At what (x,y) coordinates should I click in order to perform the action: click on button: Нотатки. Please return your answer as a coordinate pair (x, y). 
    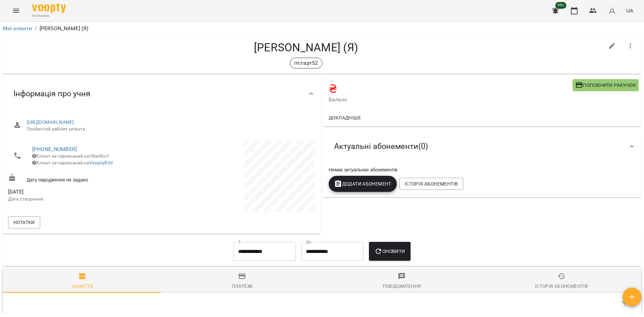
    Looking at the image, I should click on (24, 222).